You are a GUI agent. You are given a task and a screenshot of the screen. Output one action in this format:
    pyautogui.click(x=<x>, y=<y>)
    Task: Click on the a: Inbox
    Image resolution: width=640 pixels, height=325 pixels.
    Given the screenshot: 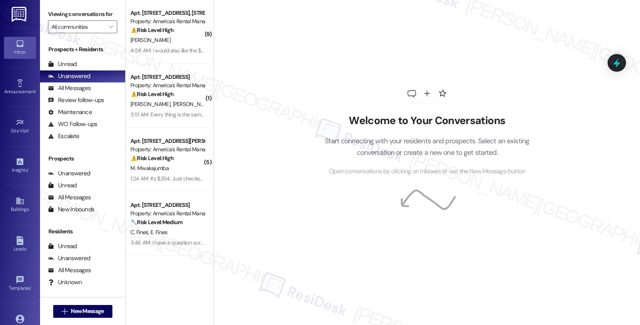 What is the action you would take?
    pyautogui.click(x=20, y=48)
    